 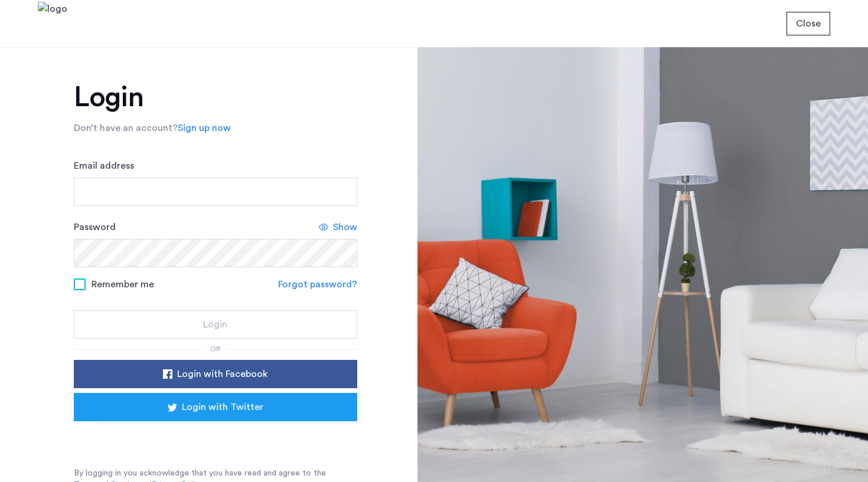 What do you see at coordinates (215, 348) in the screenshot?
I see `span: or` at bounding box center [215, 348].